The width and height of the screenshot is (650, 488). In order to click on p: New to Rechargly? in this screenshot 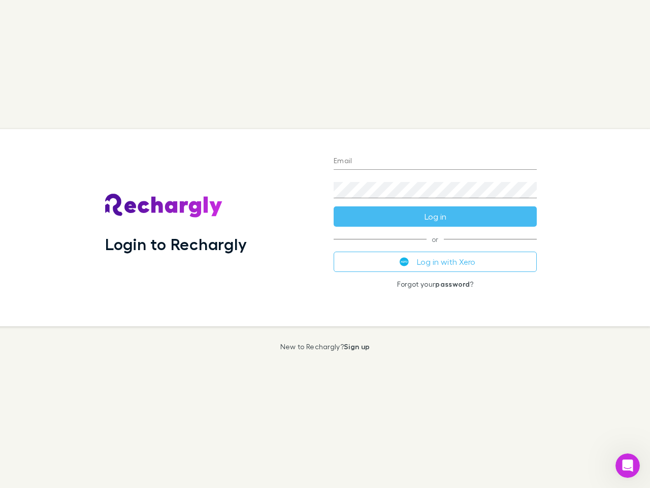, I will do `click(325, 347)`.